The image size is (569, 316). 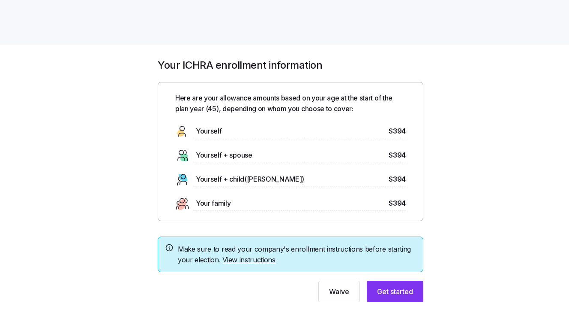 I want to click on button: Waive, so click(x=339, y=291).